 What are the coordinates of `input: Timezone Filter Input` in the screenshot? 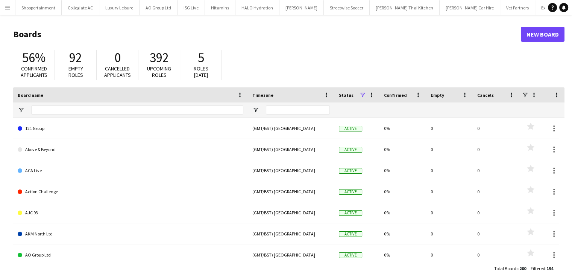 It's located at (298, 110).